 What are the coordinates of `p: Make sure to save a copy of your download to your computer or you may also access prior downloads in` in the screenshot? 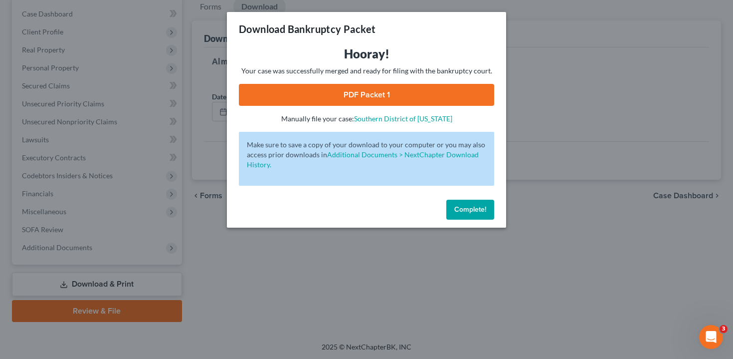 It's located at (366, 155).